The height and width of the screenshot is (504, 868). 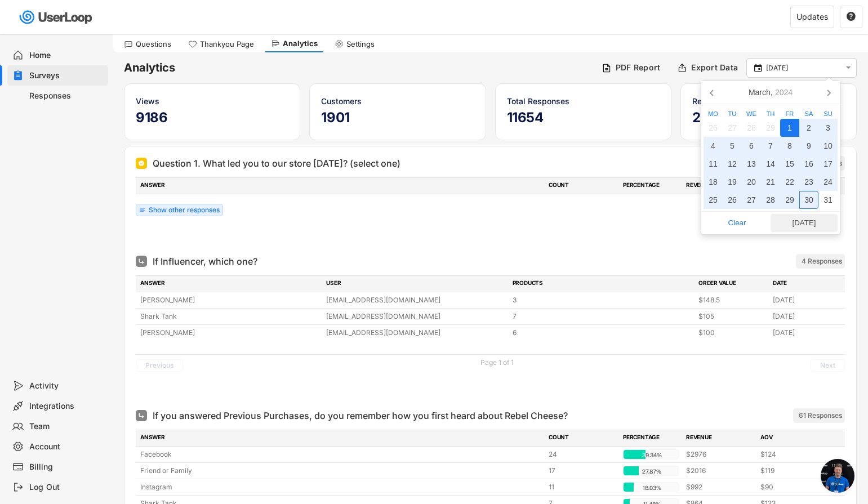 I want to click on div: Integrations, so click(x=66, y=406).